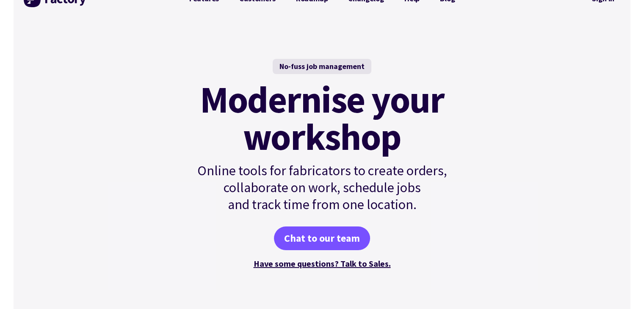 The height and width of the screenshot is (309, 644). I want to click on a: Have some questions? Talk to Sales., so click(322, 263).